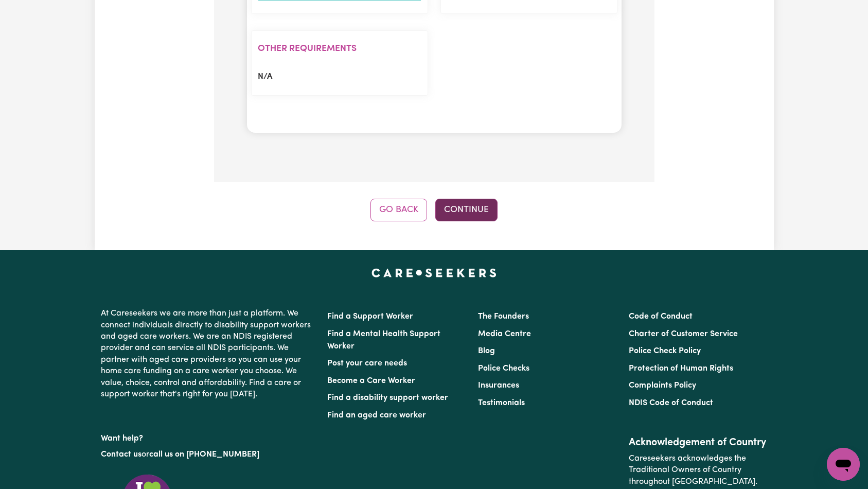 The image size is (868, 489). I want to click on a: Insurances, so click(498, 385).